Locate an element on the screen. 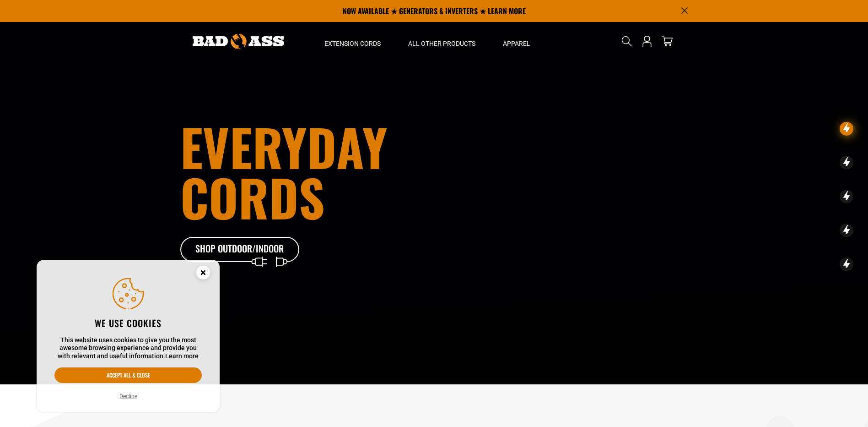 Image resolution: width=868 pixels, height=427 pixels. a: Learn more is located at coordinates (182, 356).